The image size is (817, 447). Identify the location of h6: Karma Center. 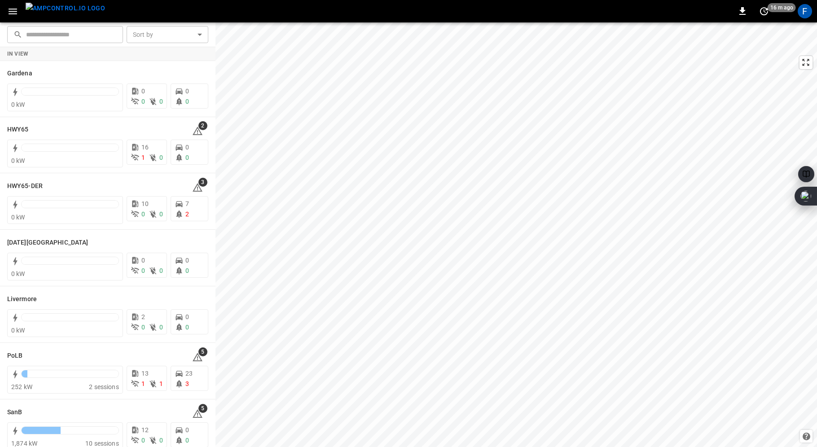
(48, 243).